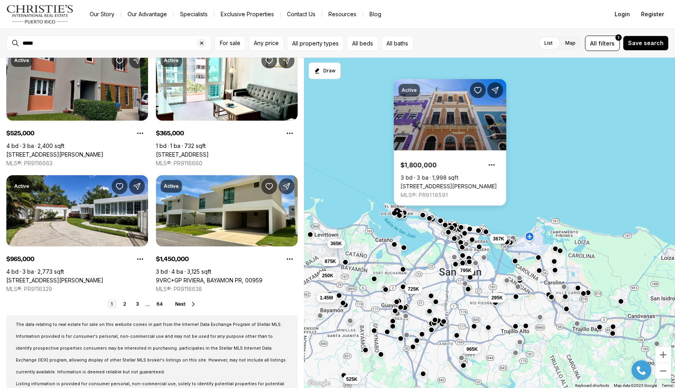  What do you see at coordinates (112, 304) in the screenshot?
I see `a: 1` at bounding box center [112, 304].